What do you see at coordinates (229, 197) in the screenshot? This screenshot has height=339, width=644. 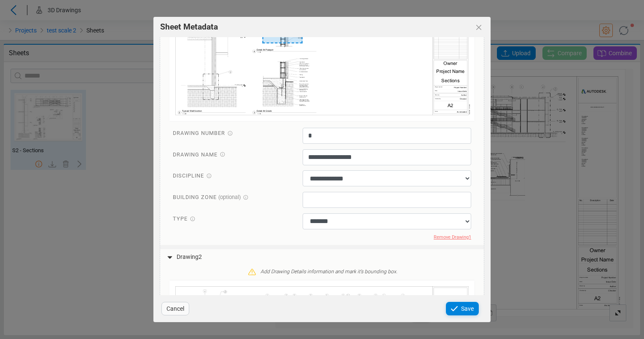 I see `span: (optional)` at bounding box center [229, 197].